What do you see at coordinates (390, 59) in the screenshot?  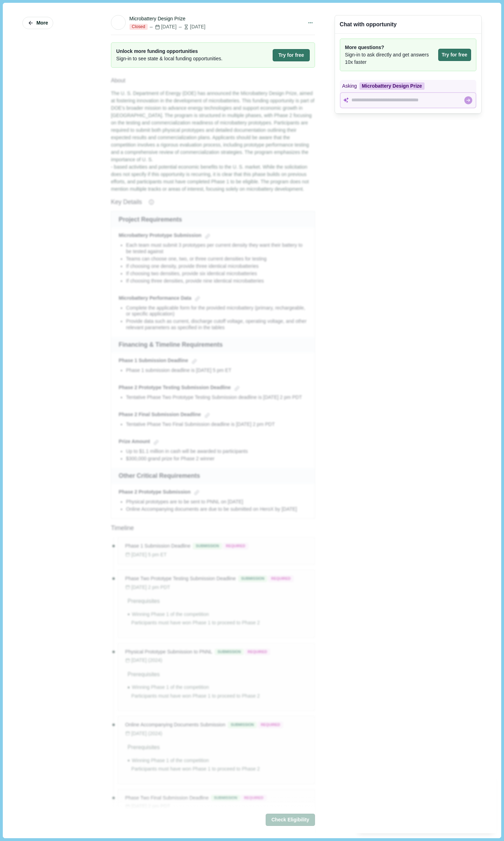 I see `span: Sign-in to ask directly and get answers 10x faster` at bounding box center [390, 59].